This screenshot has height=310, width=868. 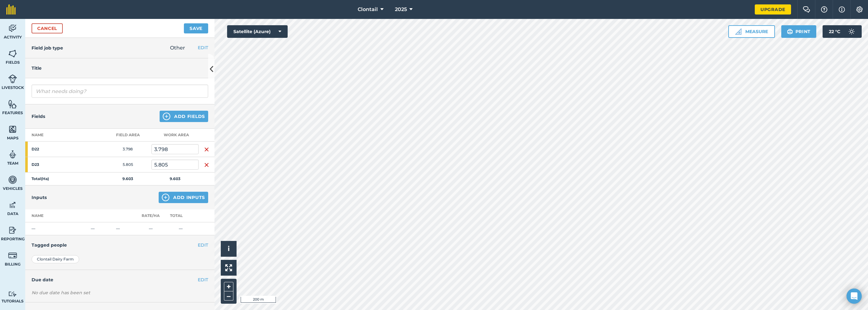 What do you see at coordinates (120, 280) in the screenshot?
I see `h4: Due date` at bounding box center [120, 280].